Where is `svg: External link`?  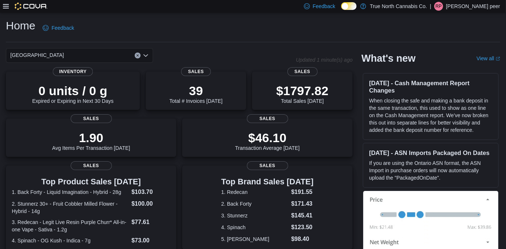 svg: External link is located at coordinates (498, 59).